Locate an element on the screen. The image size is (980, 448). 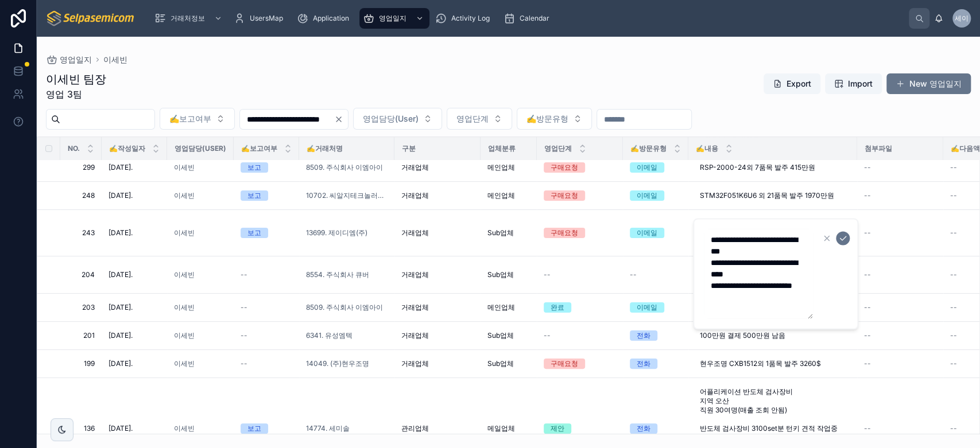
button: Select Button is located at coordinates (554, 119).